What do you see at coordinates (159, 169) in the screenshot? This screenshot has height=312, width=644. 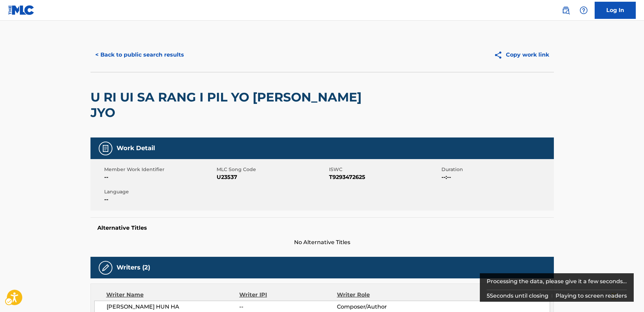 I see `span: Member Work Identifier` at bounding box center [159, 169].